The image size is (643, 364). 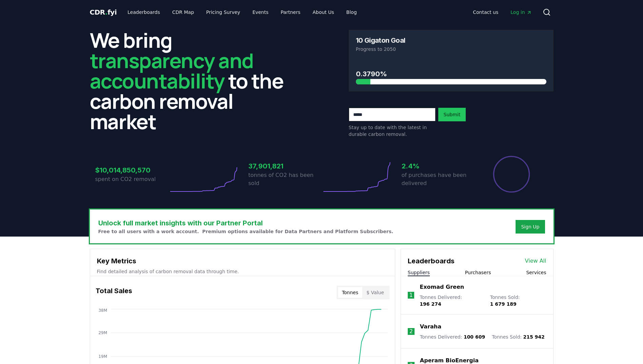 What do you see at coordinates (478, 273) in the screenshot?
I see `button: Purchasers` at bounding box center [478, 273].